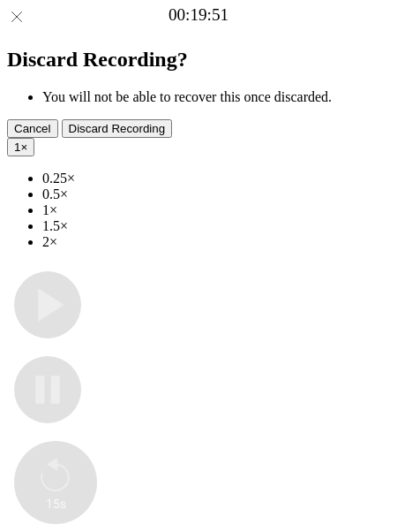  What do you see at coordinates (216, 242) in the screenshot?
I see `li: 2×` at bounding box center [216, 242].